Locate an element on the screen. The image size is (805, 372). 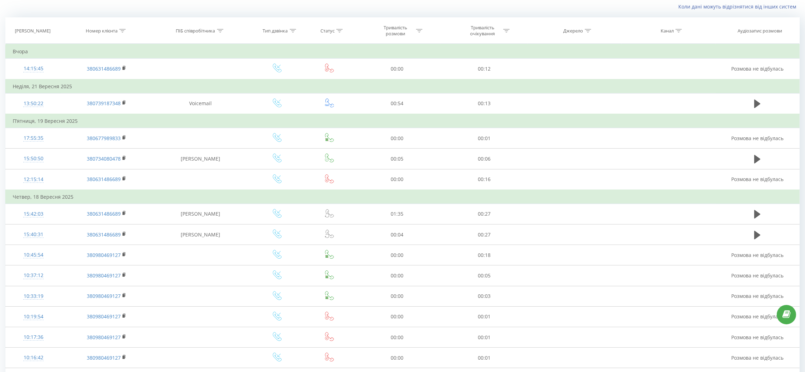
td: 00:03 is located at coordinates (484, 296).